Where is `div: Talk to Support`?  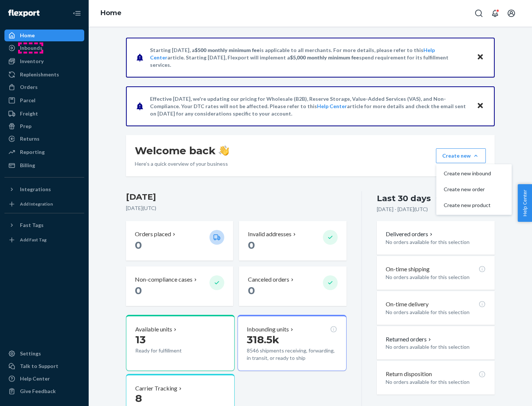 div: Talk to Support is located at coordinates (39, 366).